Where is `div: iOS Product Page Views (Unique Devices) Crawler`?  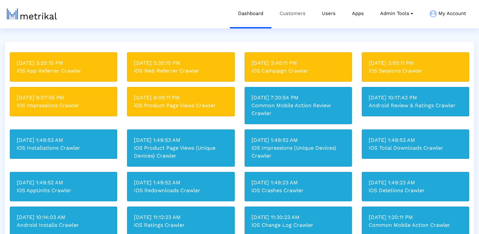 div: iOS Product Page Views (Unique Devices) Crawler is located at coordinates (181, 152).